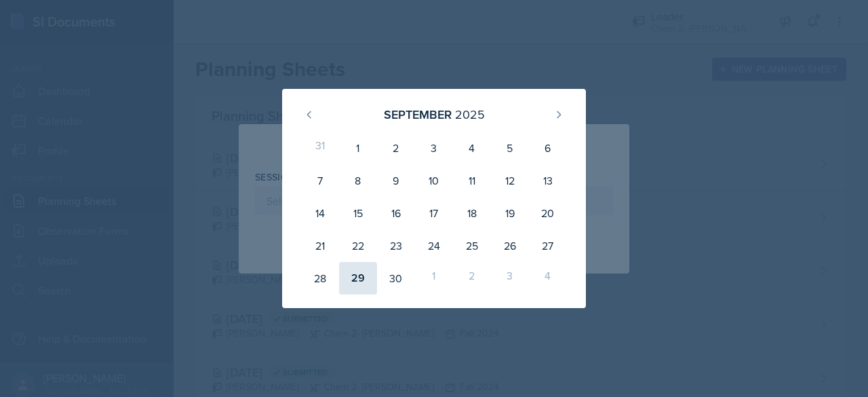  I want to click on div: 7, so click(320, 180).